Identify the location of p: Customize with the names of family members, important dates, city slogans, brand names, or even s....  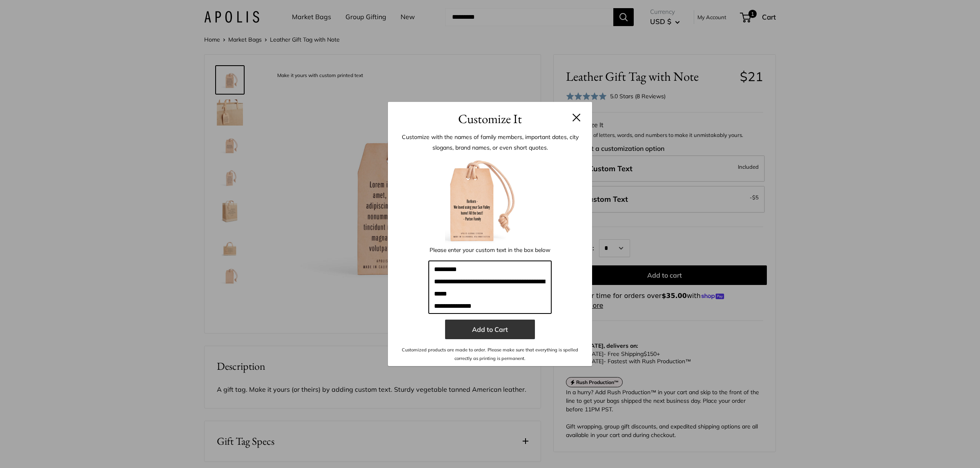
(490, 143).